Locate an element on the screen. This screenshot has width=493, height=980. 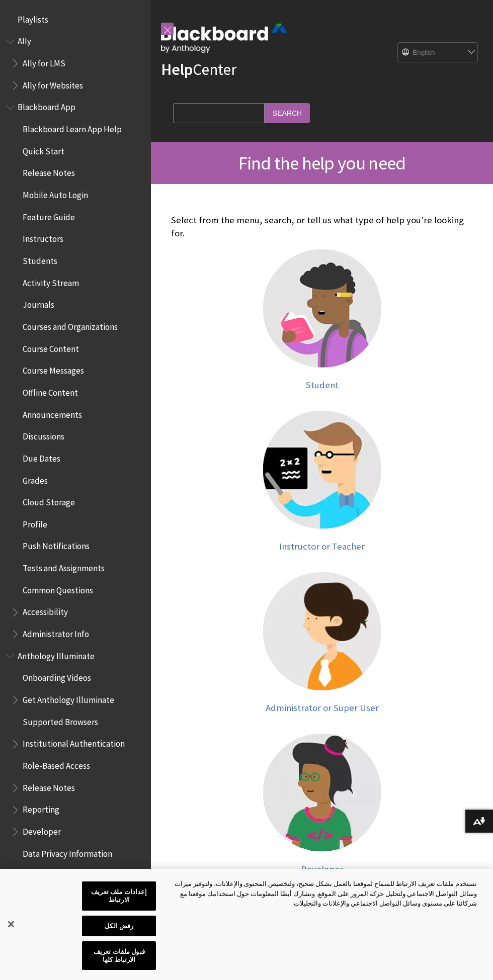
span: Cloud Storage is located at coordinates (48, 500).